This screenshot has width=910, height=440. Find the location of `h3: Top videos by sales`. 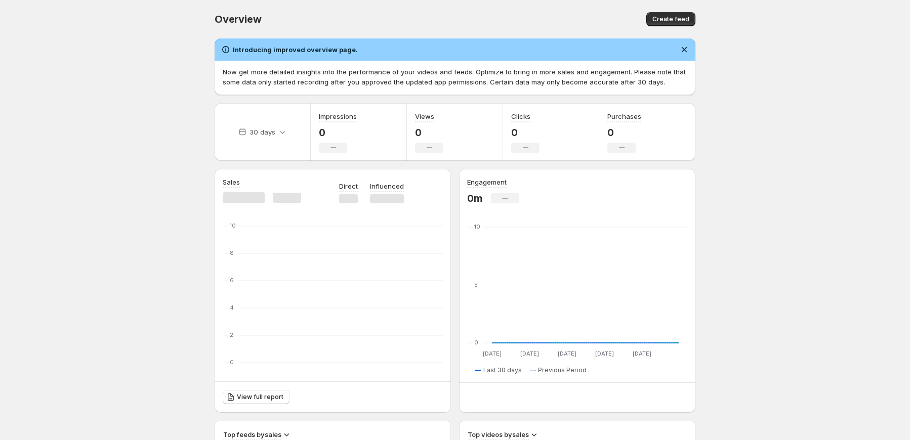

h3: Top videos by sales is located at coordinates (498, 435).